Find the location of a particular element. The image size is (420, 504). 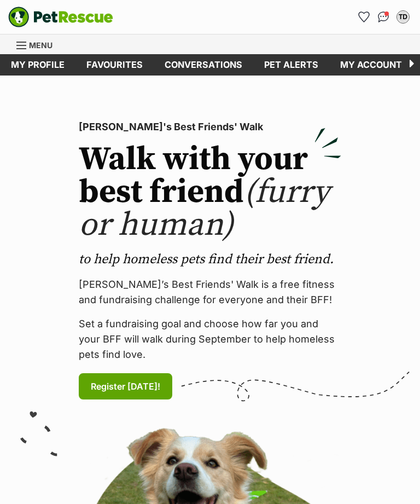

a: PetRescue is located at coordinates (61, 17).